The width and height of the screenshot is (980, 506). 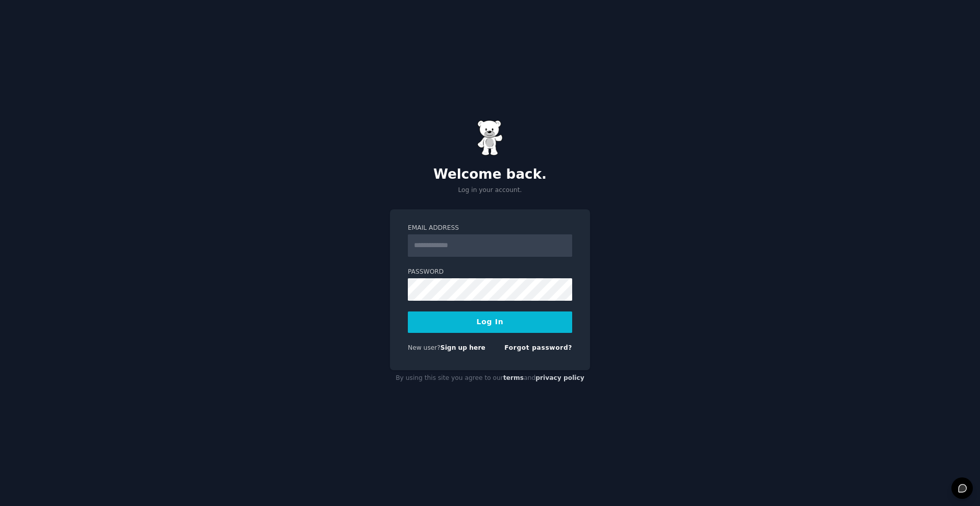 What do you see at coordinates (490, 175) in the screenshot?
I see `h2: Welcome back.` at bounding box center [490, 175].